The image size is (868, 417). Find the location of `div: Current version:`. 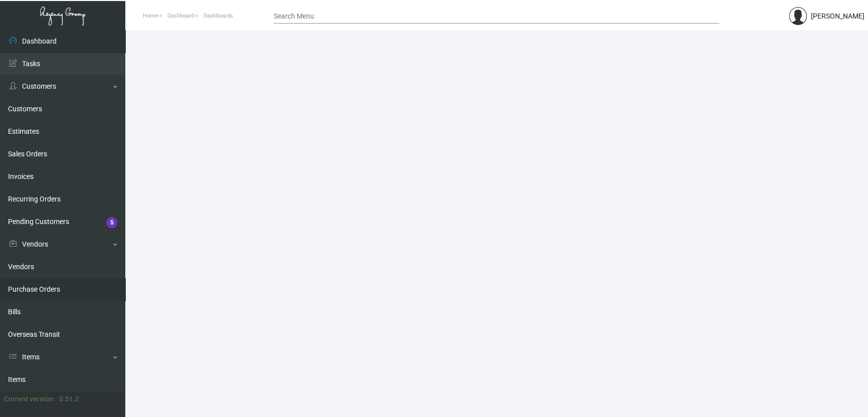

div: Current version: is located at coordinates (30, 399).